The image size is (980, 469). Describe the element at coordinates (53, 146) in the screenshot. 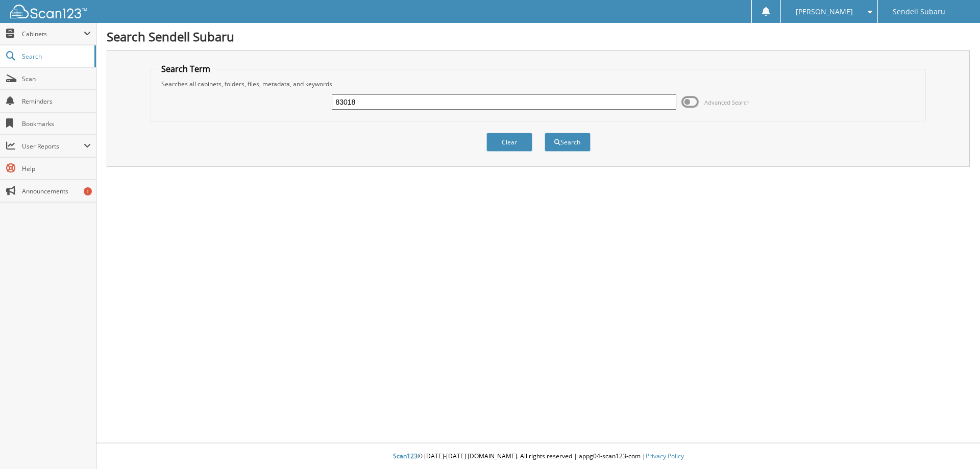

I see `span: User Reports` at that location.